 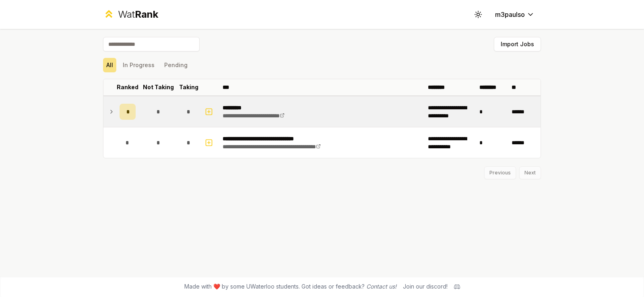 I want to click on button: Import Jobs, so click(x=517, y=44).